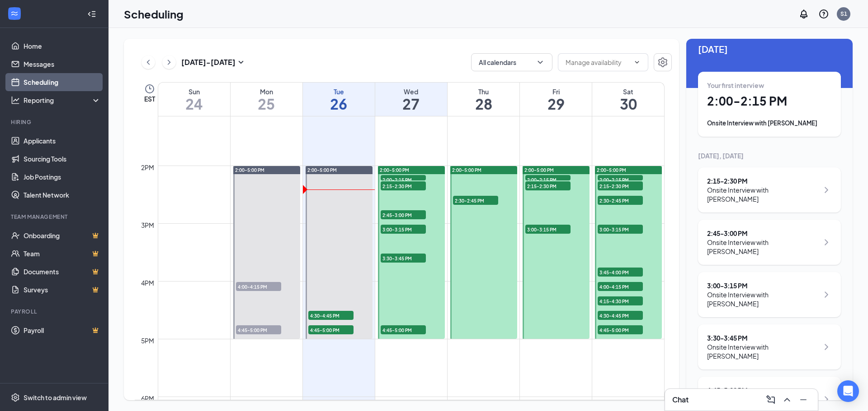  I want to click on a: Job Postings, so click(62, 177).